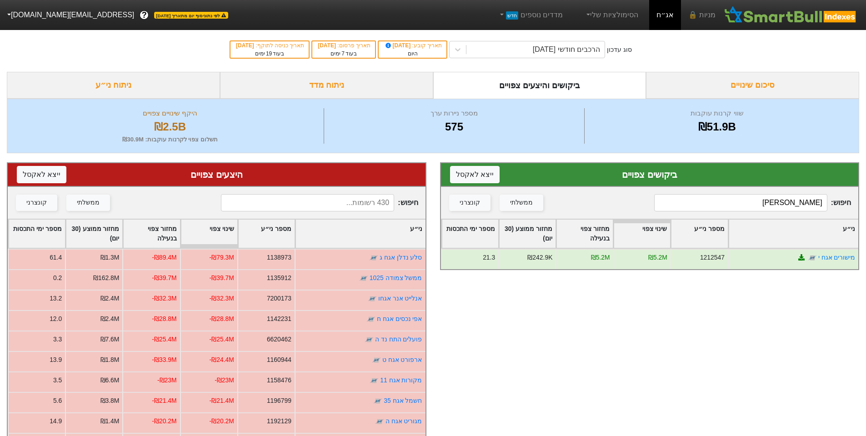 Image resolution: width=866 pixels, height=436 pixels. I want to click on span: 19, so click(269, 54).